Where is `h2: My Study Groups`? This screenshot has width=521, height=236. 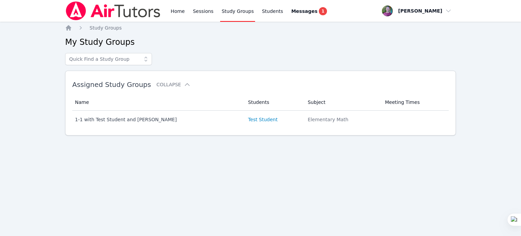 h2: My Study Groups is located at coordinates (261, 42).